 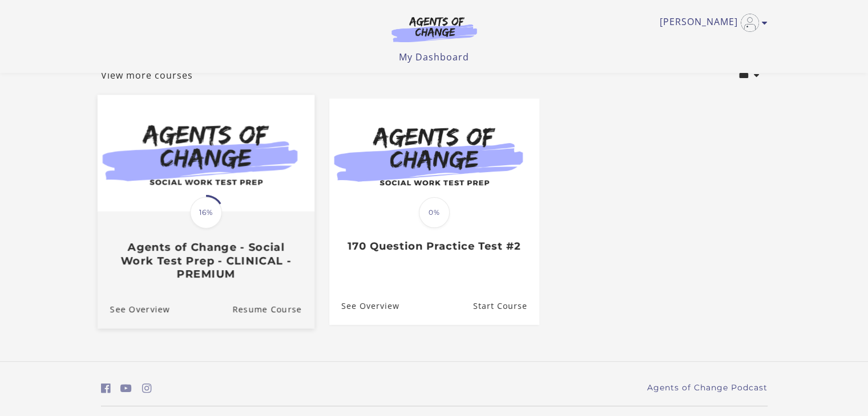 What do you see at coordinates (147, 388) in the screenshot?
I see `a: https://www.instagram.com/agentsofchangeprep/ (Open in a new window)` at bounding box center [147, 388].